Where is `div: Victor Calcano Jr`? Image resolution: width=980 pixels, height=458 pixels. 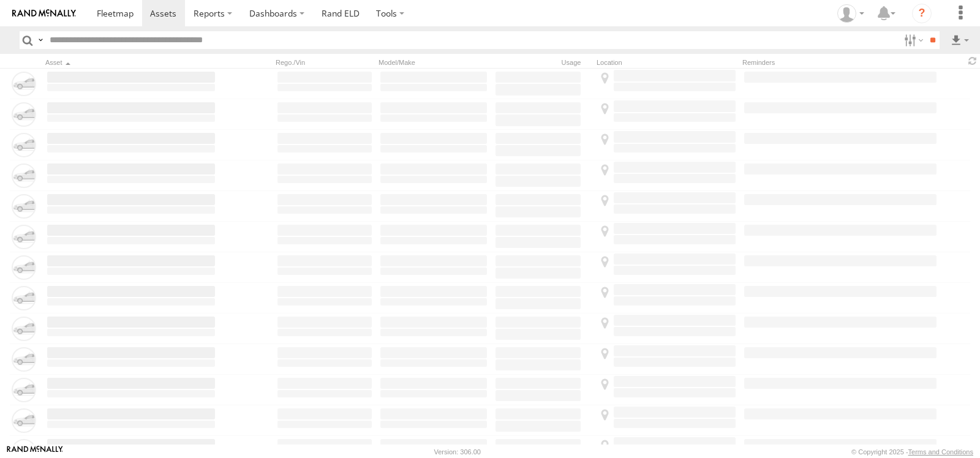
div: Victor Calcano Jr is located at coordinates (851, 14).